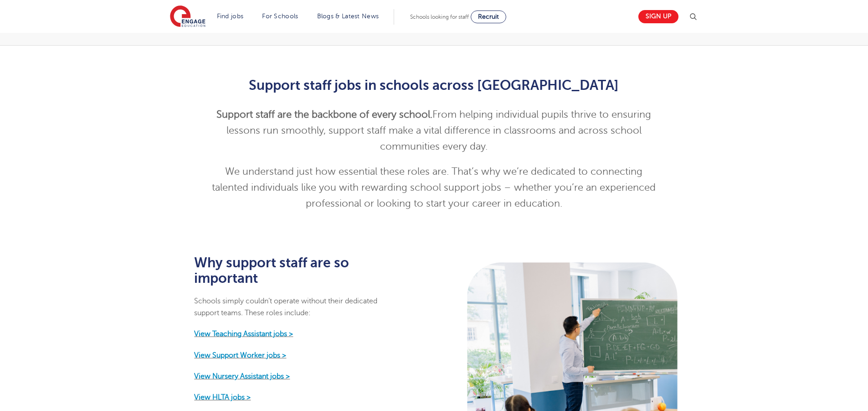  Describe the element at coordinates (230, 16) in the screenshot. I see `a: Find jobs` at that location.